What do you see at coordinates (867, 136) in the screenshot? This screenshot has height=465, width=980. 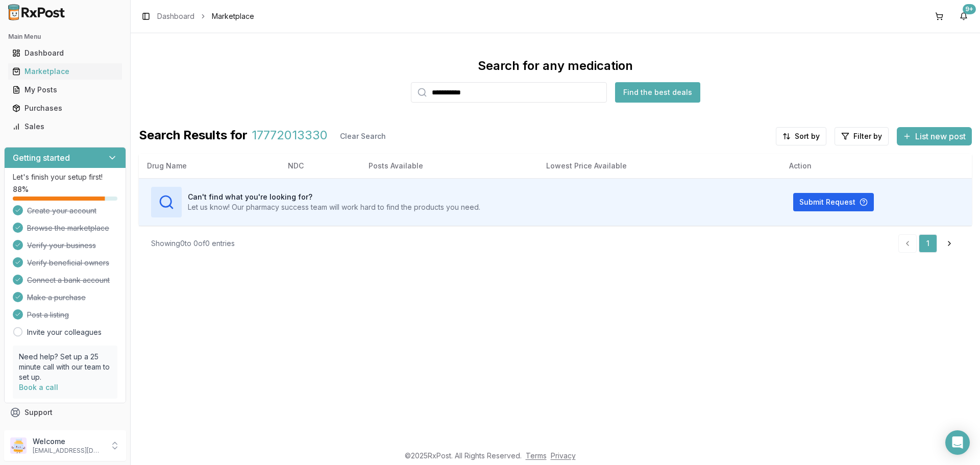 I see `span: Filter by` at bounding box center [867, 136].